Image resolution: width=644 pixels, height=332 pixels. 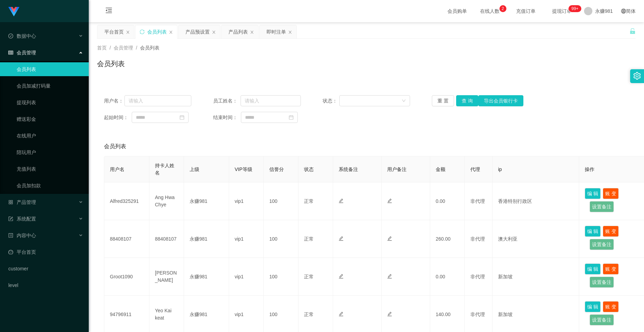 What do you see at coordinates (536, 239) in the screenshot?
I see `td: 澳大利亚` at bounding box center [536, 239].